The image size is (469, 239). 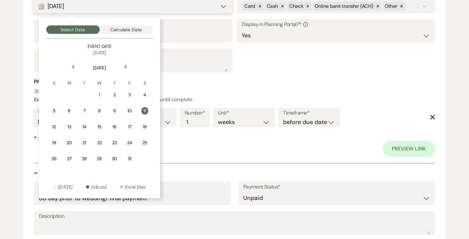 I want to click on label: Unit*, so click(x=244, y=113).